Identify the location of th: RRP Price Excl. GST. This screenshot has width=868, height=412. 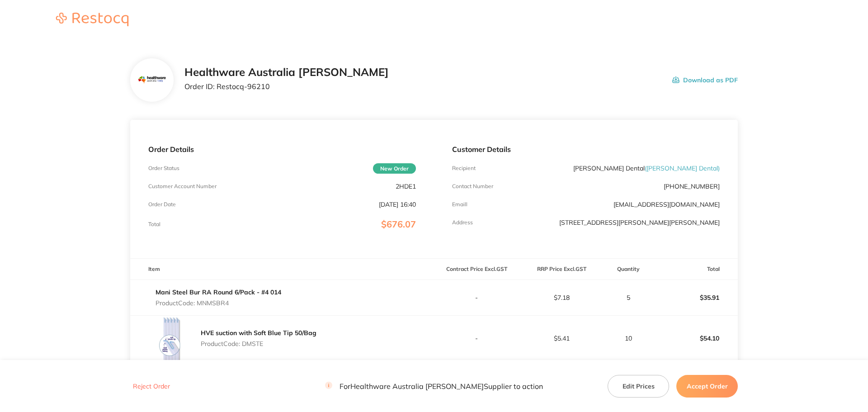
(561, 269).